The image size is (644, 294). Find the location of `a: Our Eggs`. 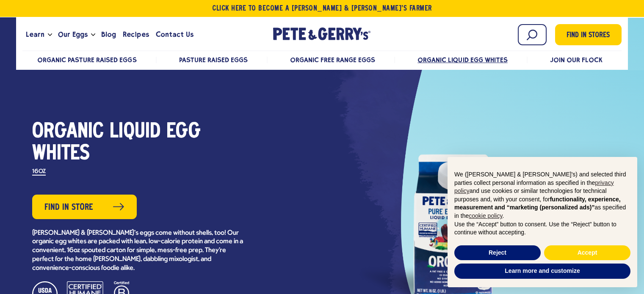

a: Our Eggs is located at coordinates (73, 35).